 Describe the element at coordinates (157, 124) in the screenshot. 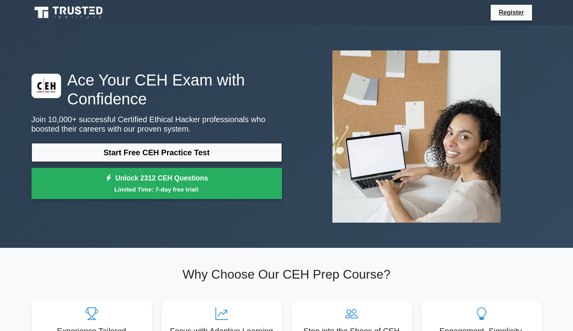

I see `p: Join 10,000+ successful Certified Ethical Hacker professionals who boosted their careers with our...` at that location.